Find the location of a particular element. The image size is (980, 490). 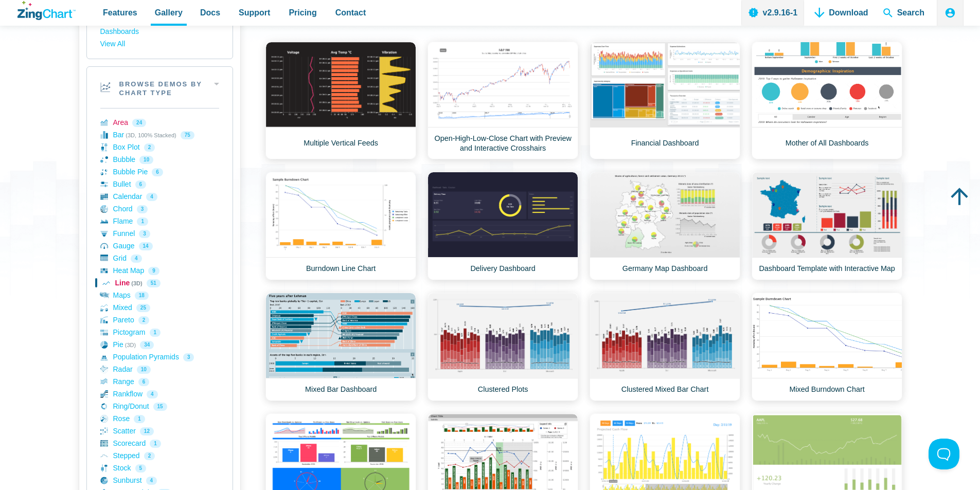

span: Contact is located at coordinates (351, 13).